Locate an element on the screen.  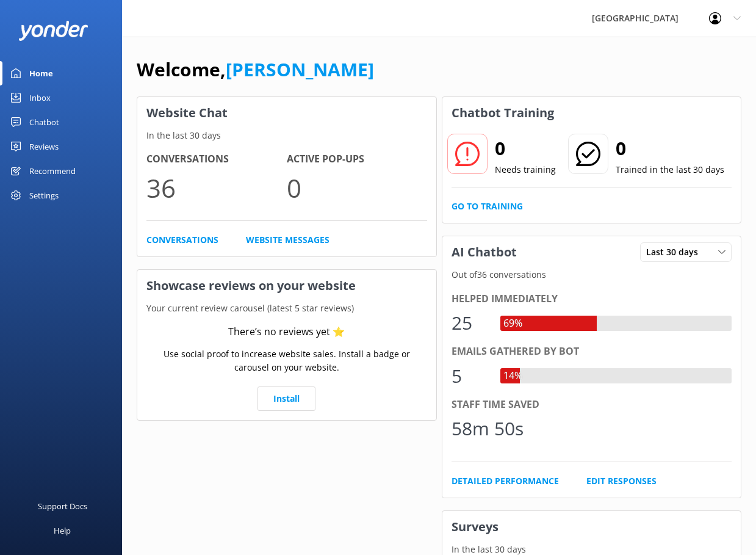
div: Home is located at coordinates (41, 73).